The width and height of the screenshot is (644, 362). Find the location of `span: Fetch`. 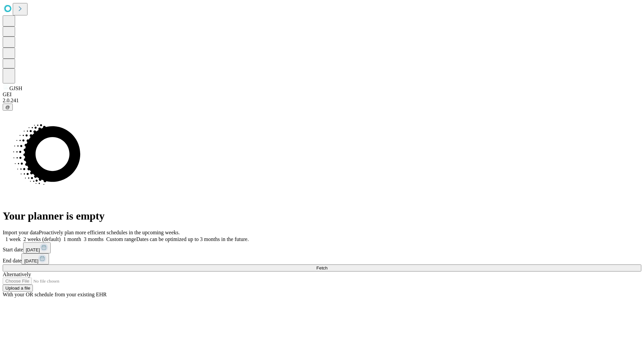

span: Fetch is located at coordinates (322, 268).